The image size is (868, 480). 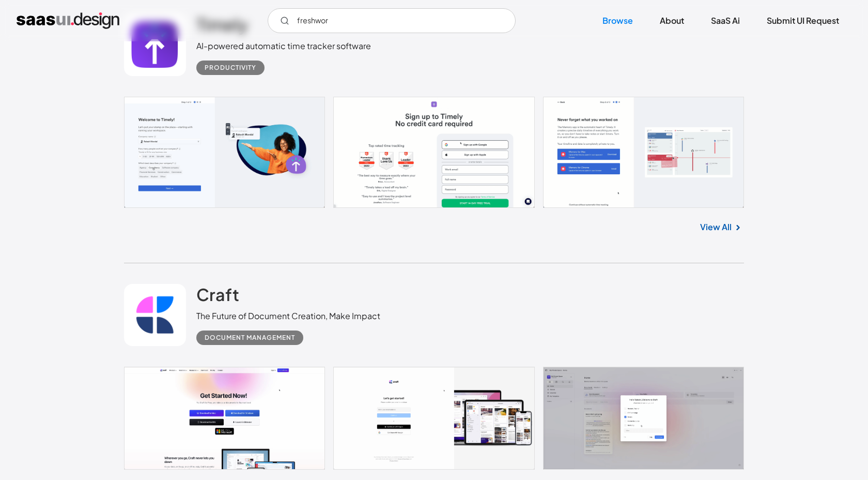 I want to click on div: Productivity, so click(x=230, y=68).